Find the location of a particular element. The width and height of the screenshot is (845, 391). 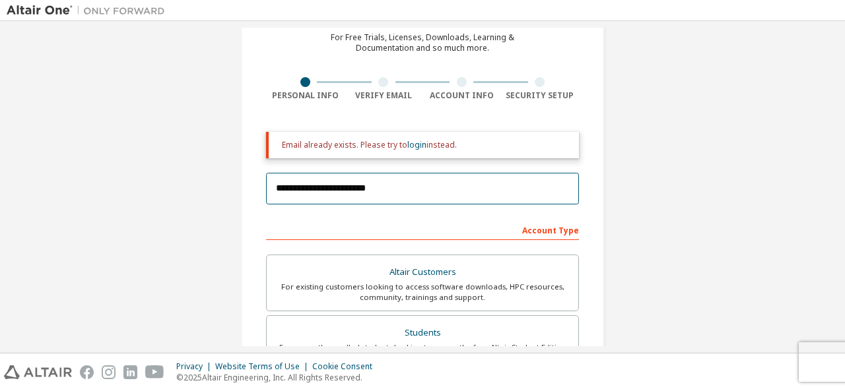

img: facebook.svg is located at coordinates (86, 372).